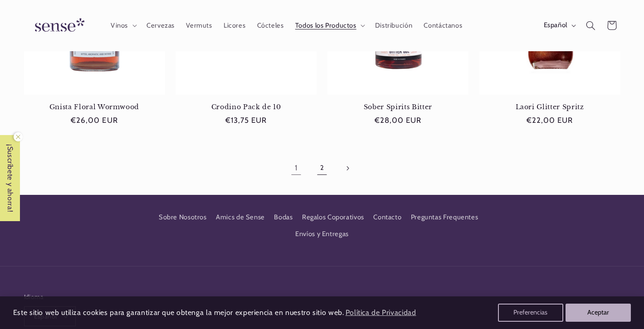 Image resolution: width=644 pixels, height=329 pixels. I want to click on a: Cervezas, so click(160, 25).